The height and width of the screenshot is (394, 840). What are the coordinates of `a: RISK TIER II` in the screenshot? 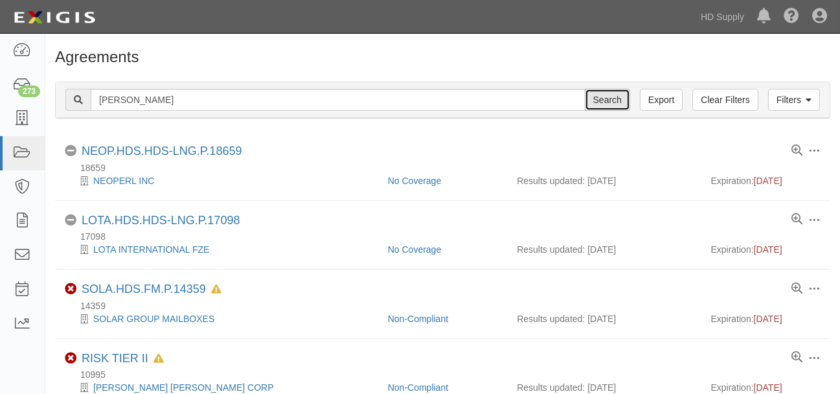 It's located at (115, 358).